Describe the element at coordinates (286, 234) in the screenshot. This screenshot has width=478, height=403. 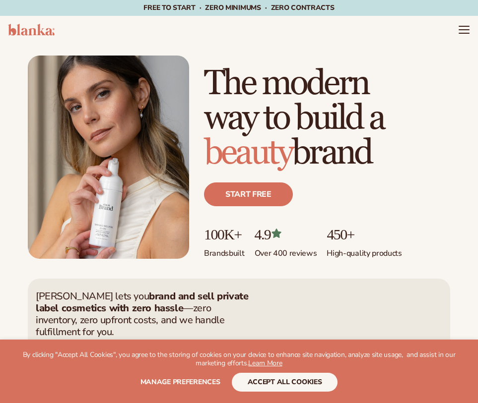
I see `p: 4.9` at that location.